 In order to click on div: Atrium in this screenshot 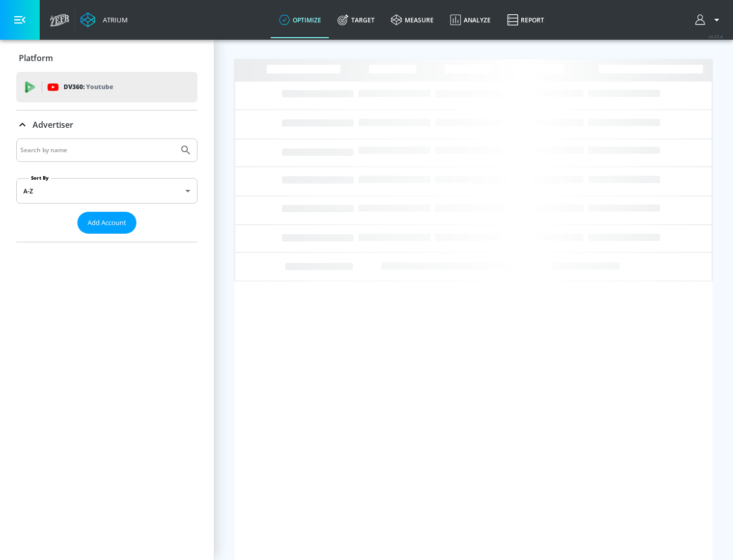, I will do `click(113, 19)`.